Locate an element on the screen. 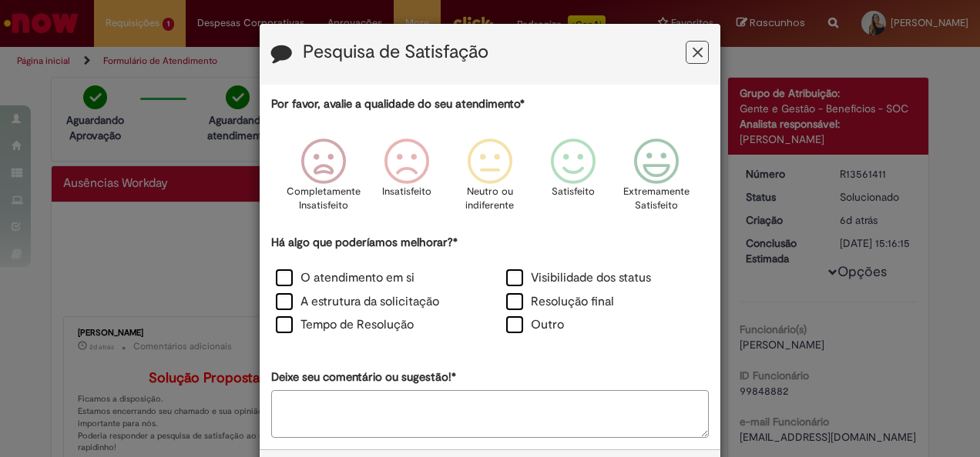 The width and height of the screenshot is (980, 457). label: Resolução final is located at coordinates (560, 302).